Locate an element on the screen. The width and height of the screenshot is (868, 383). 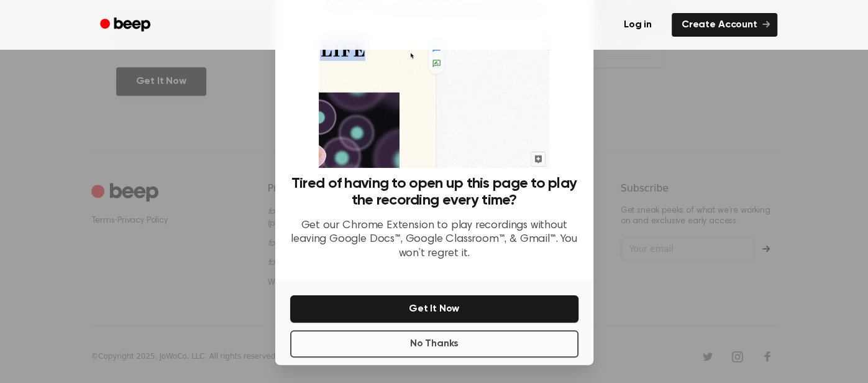
h3: Tired of having to open up this page to play the recording every time? is located at coordinates (434, 192).